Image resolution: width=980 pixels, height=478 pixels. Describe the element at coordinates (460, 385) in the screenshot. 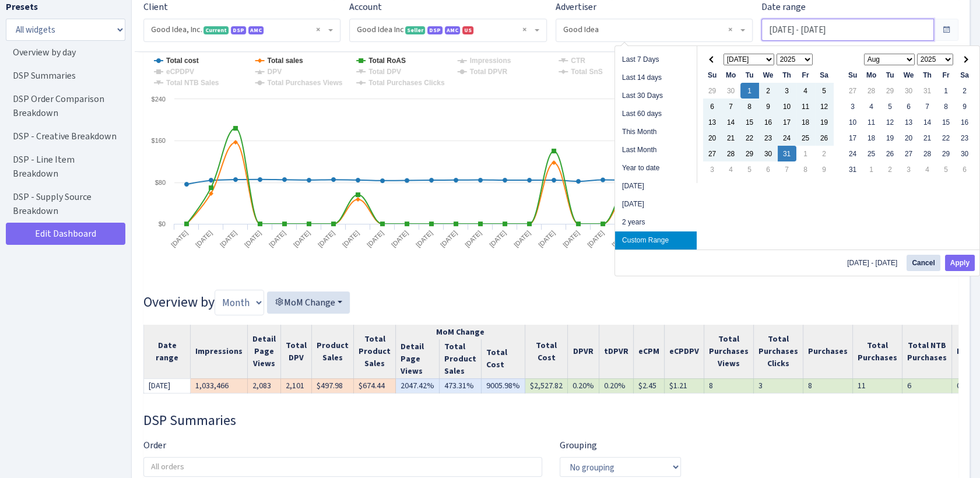

I see `td: 473.31%` at that location.